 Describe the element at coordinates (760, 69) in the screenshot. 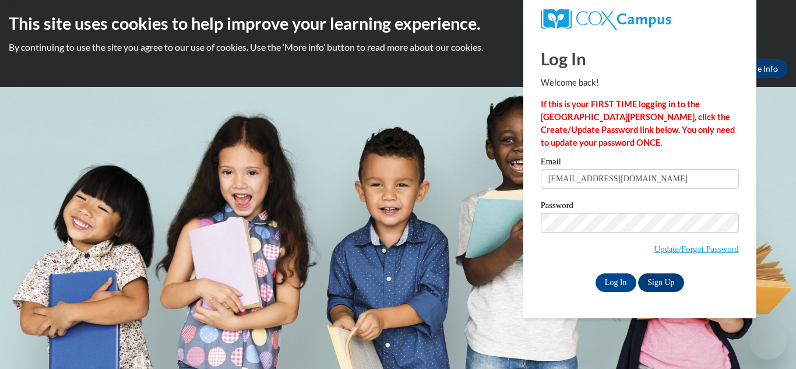

I see `a: More Info` at that location.